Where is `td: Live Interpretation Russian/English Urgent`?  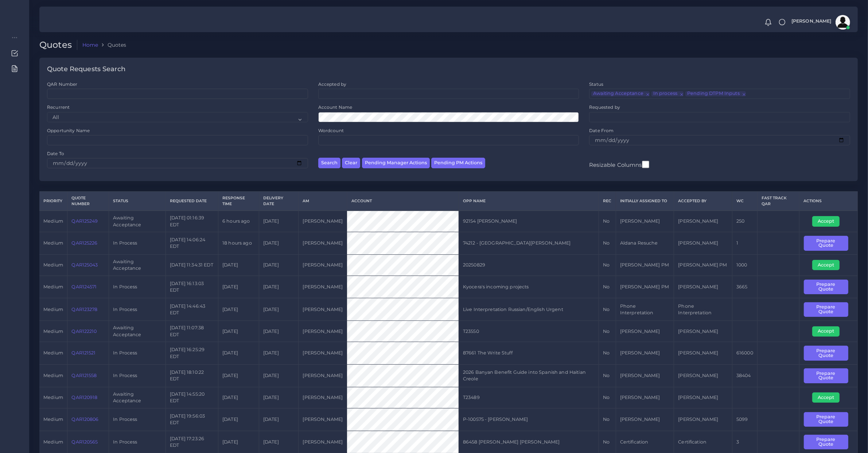 td: Live Interpretation Russian/English Urgent is located at coordinates (529, 310).